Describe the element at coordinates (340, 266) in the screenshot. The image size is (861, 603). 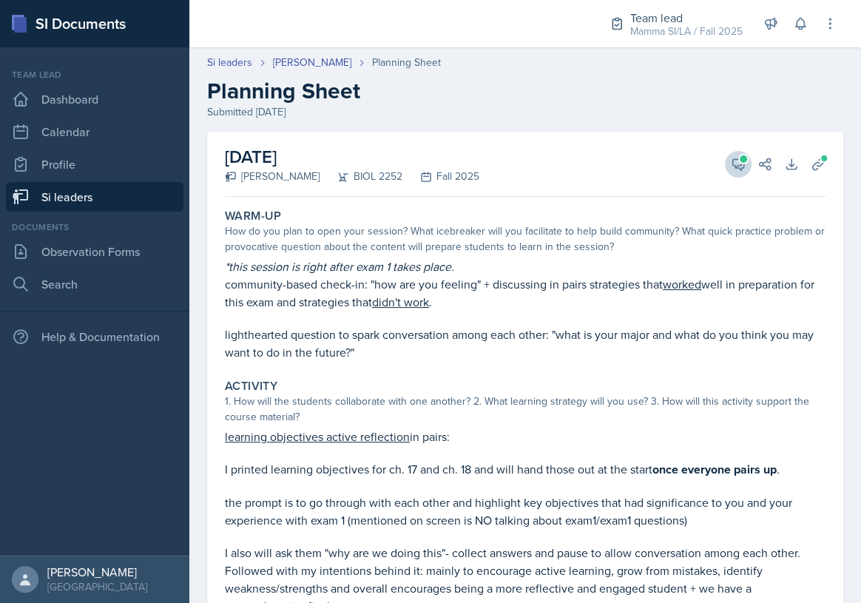
I see `em: *this session is right after exam 1 takes place.` at that location.